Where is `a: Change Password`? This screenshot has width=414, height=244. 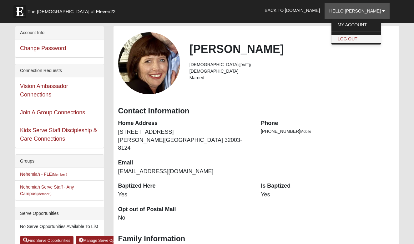 a: Change Password is located at coordinates (43, 48).